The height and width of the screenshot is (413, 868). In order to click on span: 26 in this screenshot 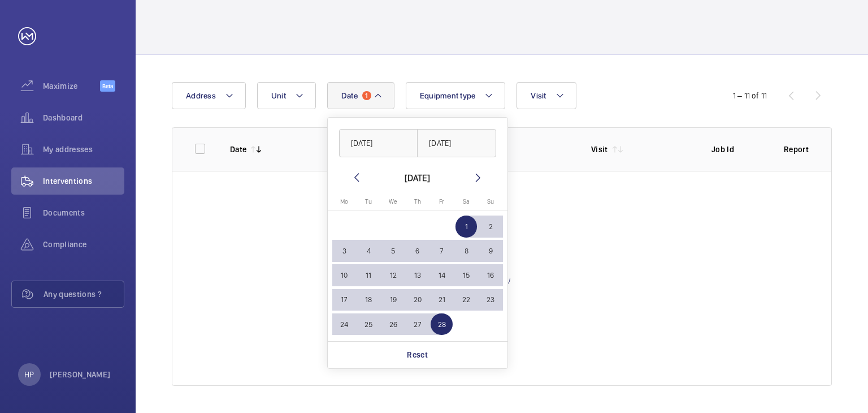, I will do `click(393, 324)`.